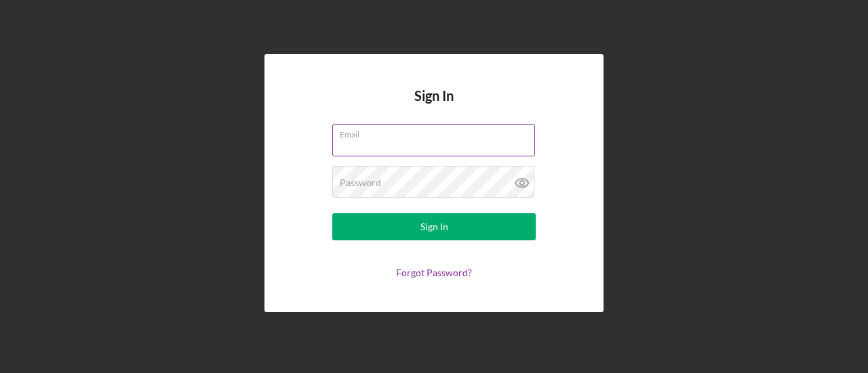 The image size is (868, 373). I want to click on button: Sign In, so click(434, 227).